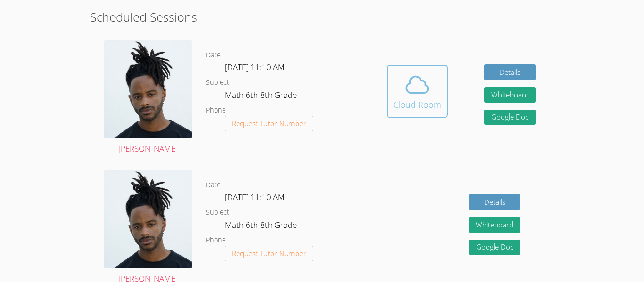  I want to click on div: Cloud Room, so click(417, 105).